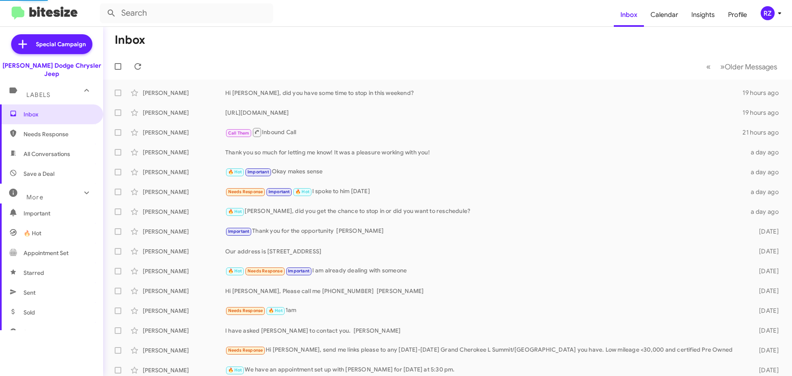  What do you see at coordinates (485, 172) in the screenshot?
I see `div: Okay makes sense` at bounding box center [485, 172].